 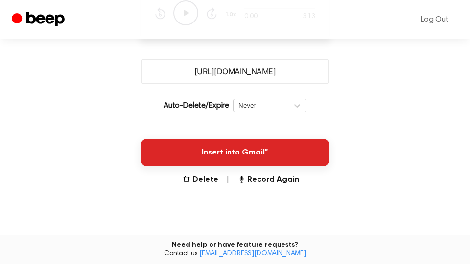 I want to click on button: Delete, so click(x=200, y=180).